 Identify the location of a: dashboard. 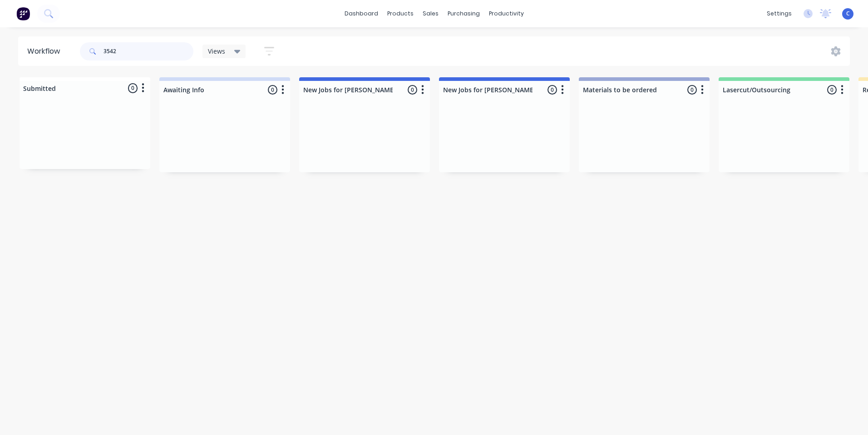
(361, 14).